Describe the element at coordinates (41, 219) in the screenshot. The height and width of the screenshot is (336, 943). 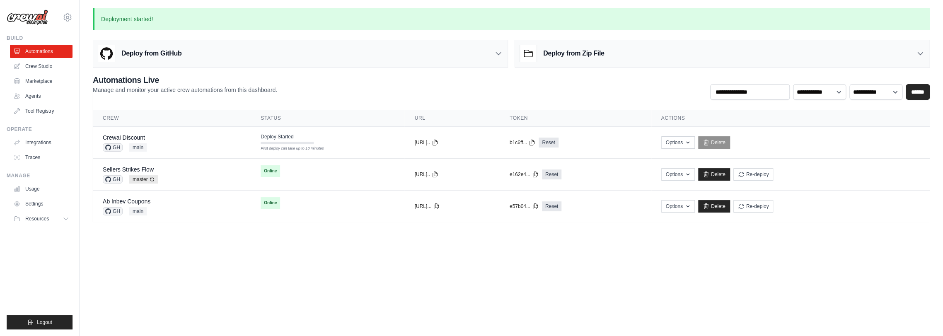
I see `button: Resources` at that location.